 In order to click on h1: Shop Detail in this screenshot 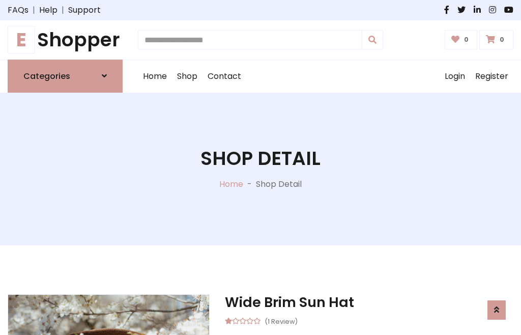, I will do `click(261, 158)`.